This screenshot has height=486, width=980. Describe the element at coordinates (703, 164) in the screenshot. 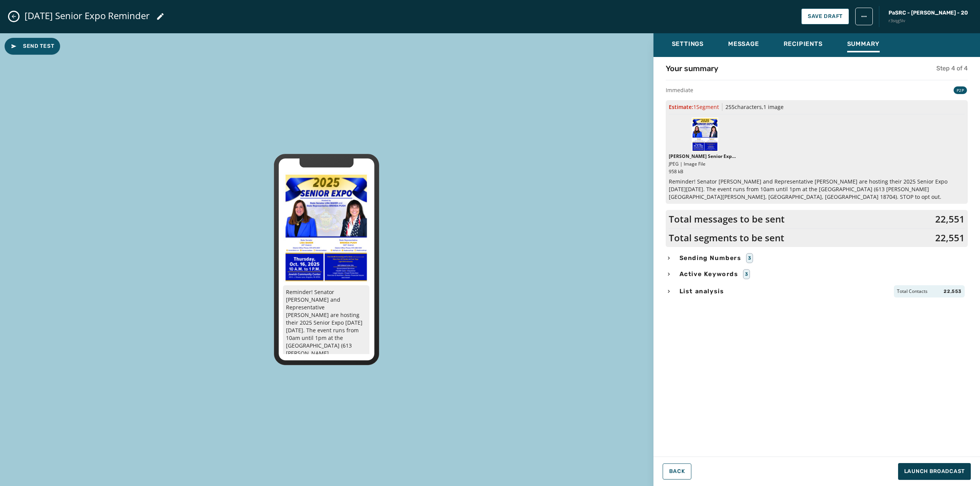

I see `p: JPEG | Image File` at that location.